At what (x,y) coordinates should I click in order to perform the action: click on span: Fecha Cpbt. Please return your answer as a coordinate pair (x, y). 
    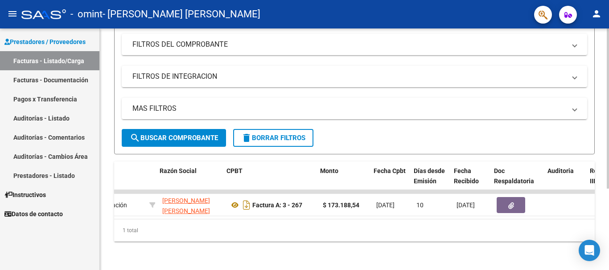
    Looking at the image, I should click on (389, 171).